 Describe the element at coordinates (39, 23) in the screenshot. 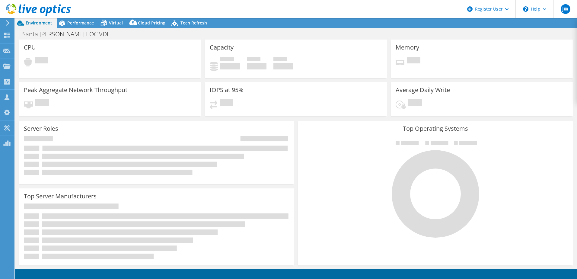

I see `span: Environment` at that location.